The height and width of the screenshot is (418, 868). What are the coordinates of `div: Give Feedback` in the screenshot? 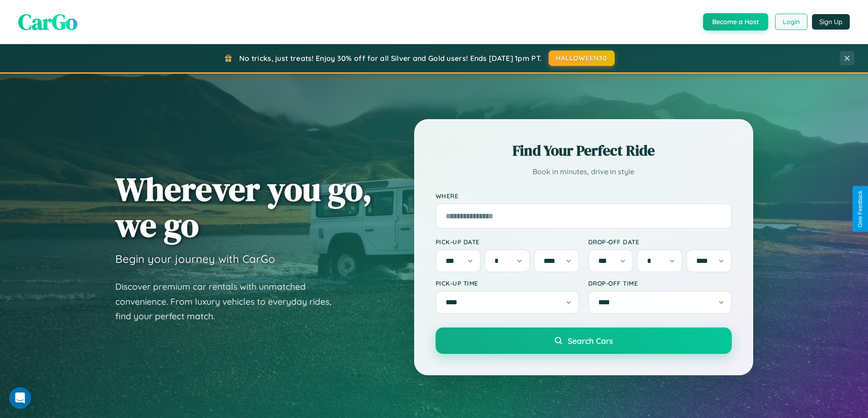 It's located at (860, 209).